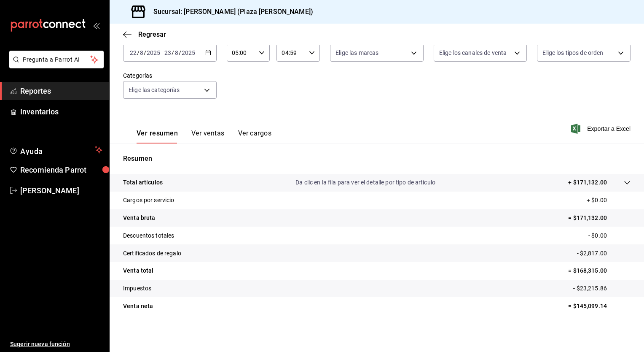 This screenshot has height=352, width=644. Describe the element at coordinates (61, 112) in the screenshot. I see `span: Inventarios` at that location.